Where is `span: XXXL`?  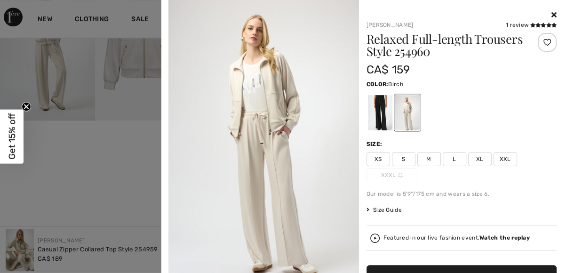
span: XXXL is located at coordinates (392, 175).